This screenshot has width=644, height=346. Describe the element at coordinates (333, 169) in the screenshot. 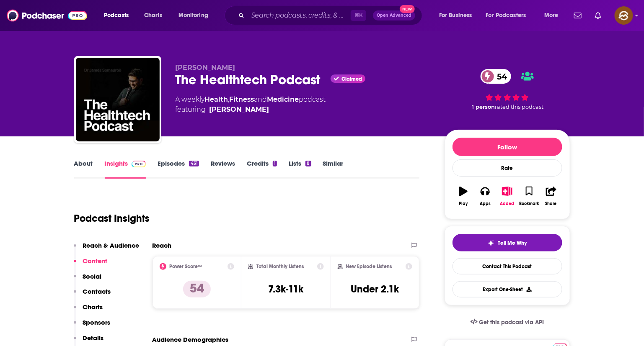

I see `a: Similar` at that location.